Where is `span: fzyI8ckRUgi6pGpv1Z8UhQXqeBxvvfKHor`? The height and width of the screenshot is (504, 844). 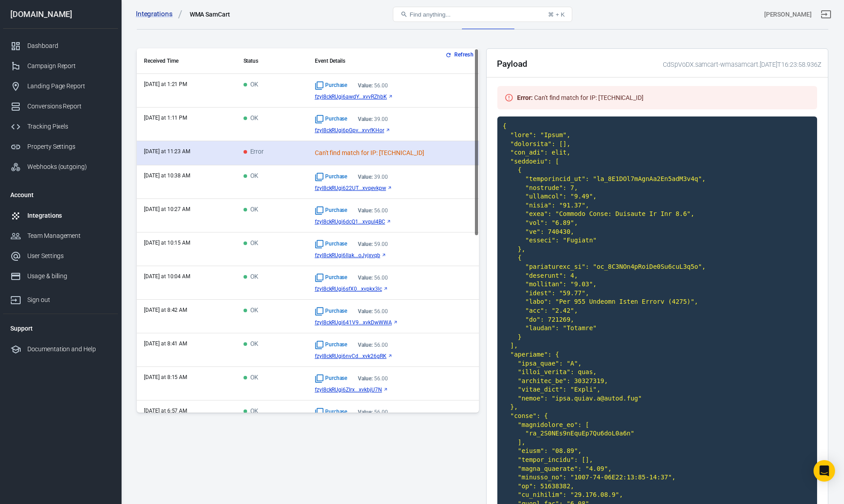
span: fzyI8ckRUgi6pGpv1Z8UhQXqeBxvvfKHor is located at coordinates (349, 130).